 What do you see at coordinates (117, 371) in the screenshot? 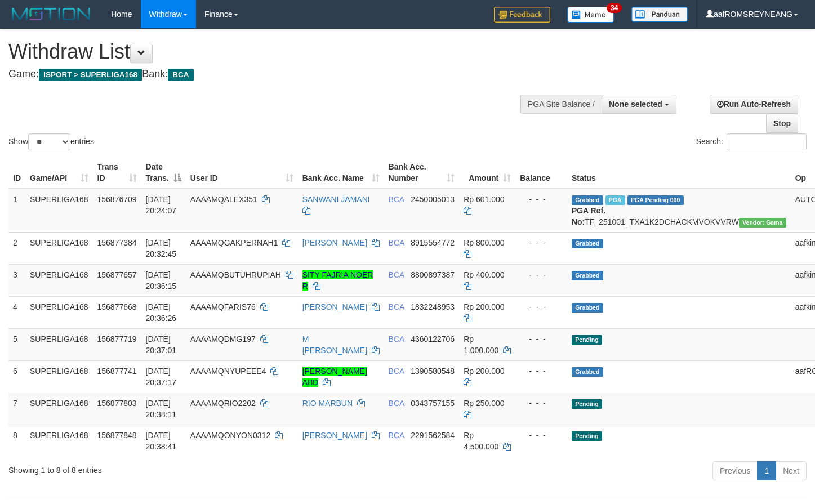
I see `span: 156877741` at bounding box center [117, 371].